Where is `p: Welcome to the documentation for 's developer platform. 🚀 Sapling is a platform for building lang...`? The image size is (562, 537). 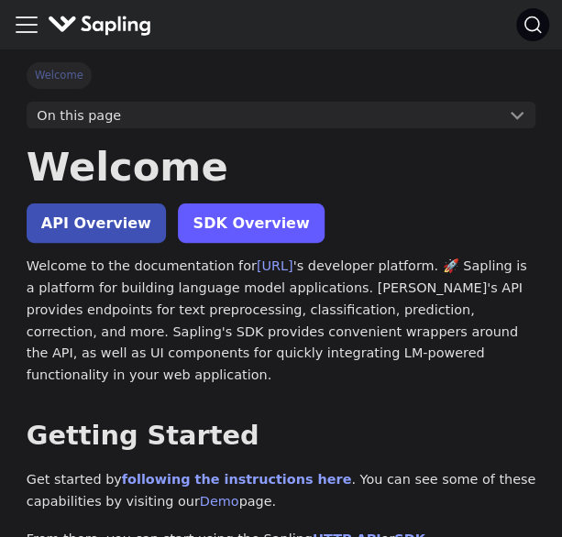 p: Welcome to the documentation for 's developer platform. 🚀 Sapling is a platform for building lang... is located at coordinates (281, 321).